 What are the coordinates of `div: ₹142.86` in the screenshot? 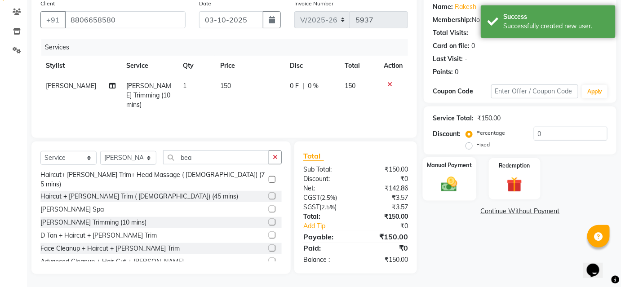 It's located at (385, 188).